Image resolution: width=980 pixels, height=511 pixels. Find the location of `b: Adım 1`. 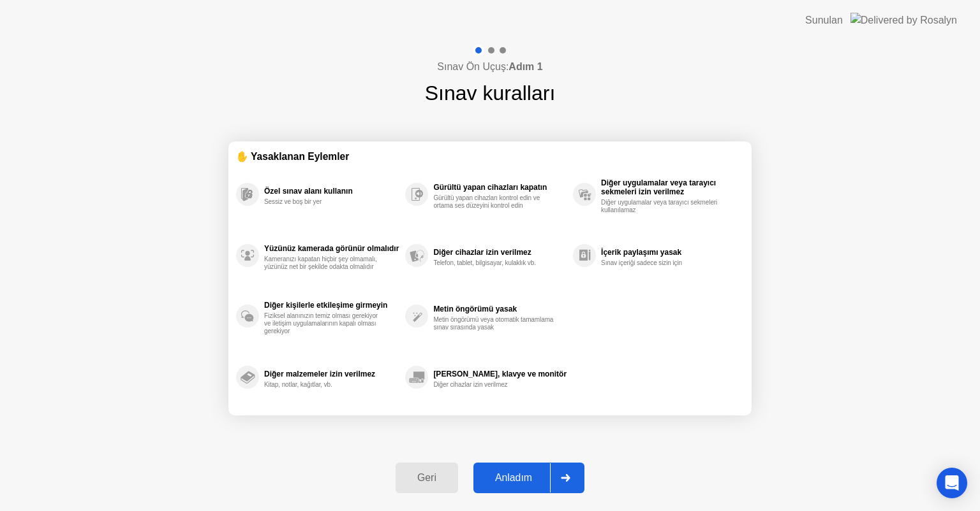

b: Adım 1 is located at coordinates (525, 66).